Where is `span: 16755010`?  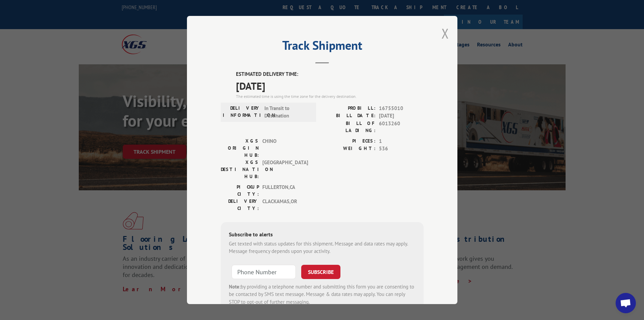
span: 16755010 is located at coordinates (401, 108).